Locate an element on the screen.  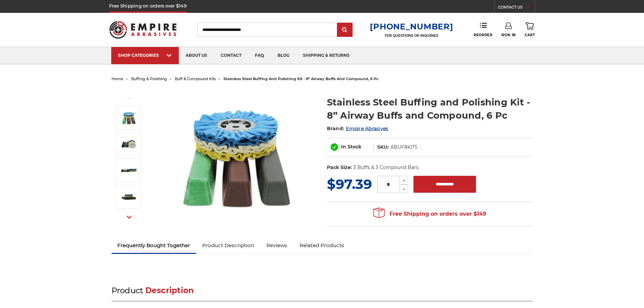
span: Sign In is located at coordinates (509, 35).